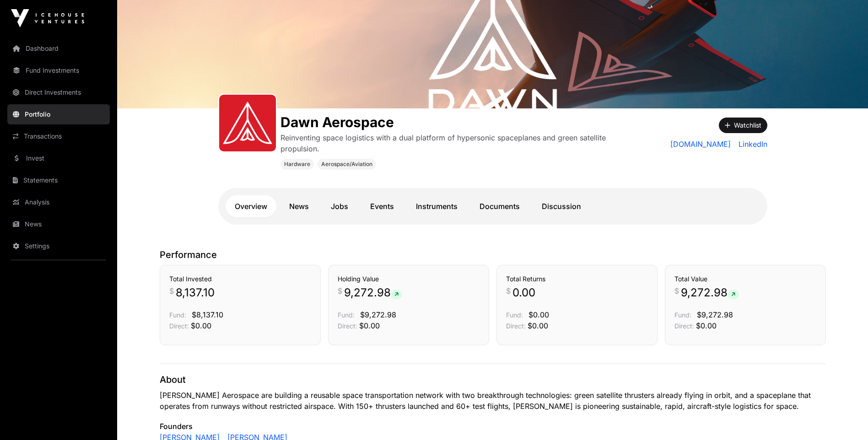 The width and height of the screenshot is (868, 440). What do you see at coordinates (577, 279) in the screenshot?
I see `h3: Total Returns` at bounding box center [577, 279].